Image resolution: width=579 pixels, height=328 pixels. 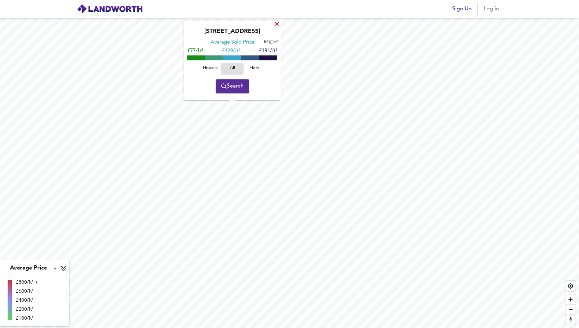 What do you see at coordinates (462, 9) in the screenshot?
I see `button: Sign Up` at bounding box center [462, 9].